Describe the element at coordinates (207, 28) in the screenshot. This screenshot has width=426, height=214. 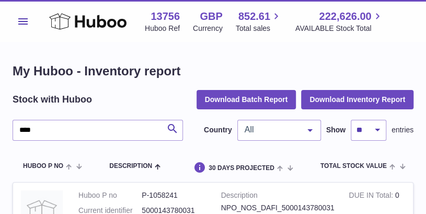
I see `div: Currency` at that location.